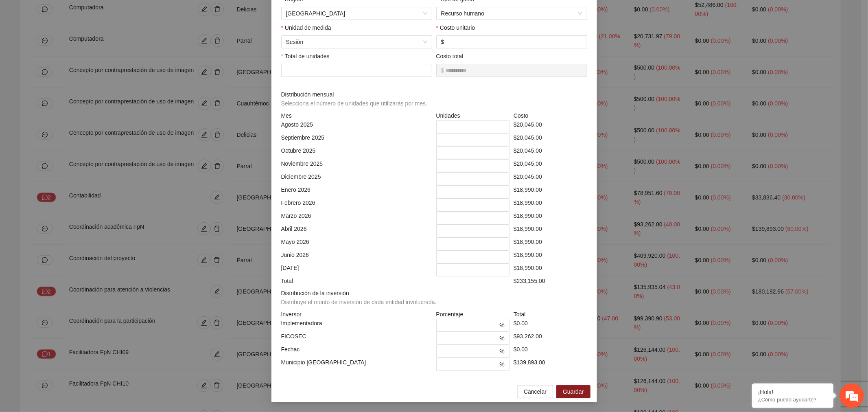  What do you see at coordinates (550, 281) in the screenshot?
I see `div: $233,155.00` at bounding box center [550, 281].